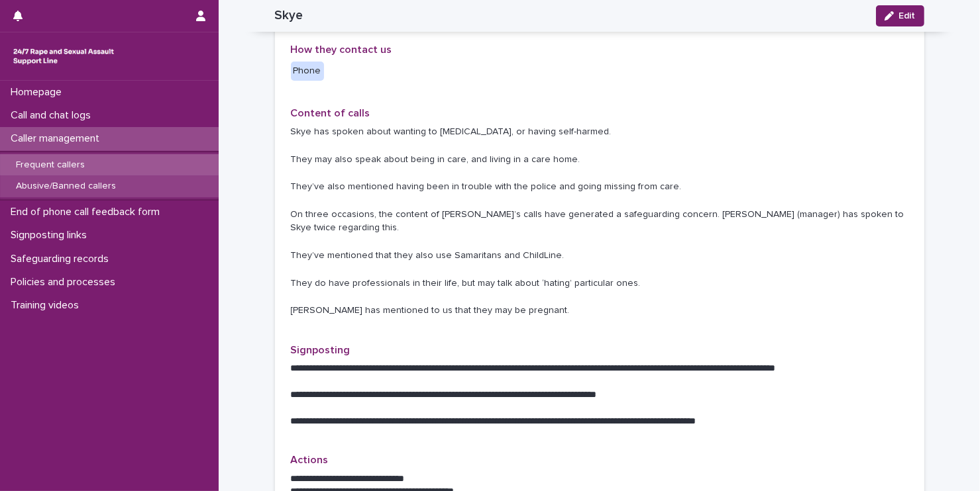 This screenshot has height=491, width=980. What do you see at coordinates (331, 113) in the screenshot?
I see `span: Content of calls` at bounding box center [331, 113].